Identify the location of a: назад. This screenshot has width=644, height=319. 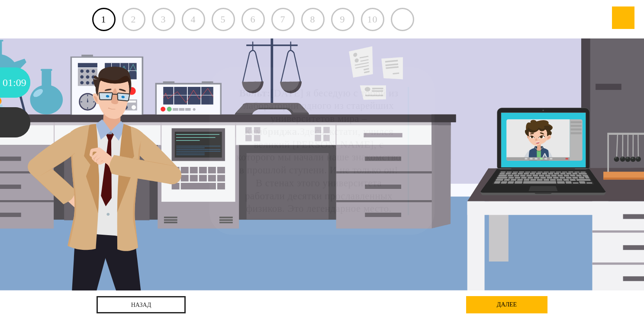
(141, 305).